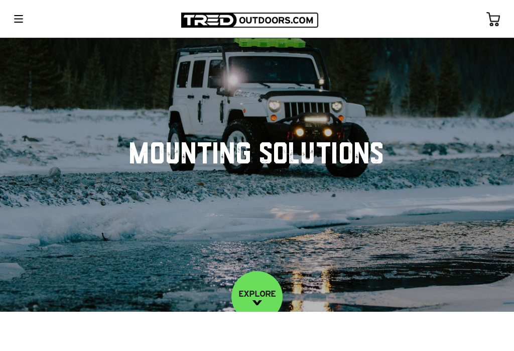 The width and height of the screenshot is (514, 351). I want to click on a: TRED Outdoors America, so click(250, 20).